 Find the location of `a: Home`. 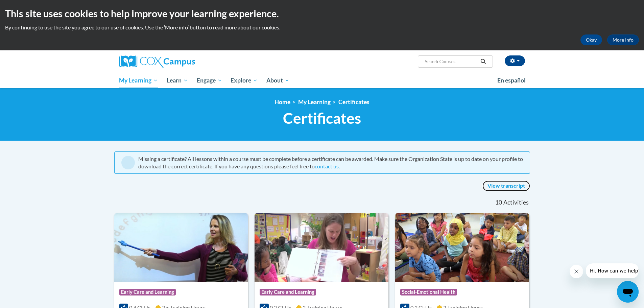

a: Home is located at coordinates (282, 102).